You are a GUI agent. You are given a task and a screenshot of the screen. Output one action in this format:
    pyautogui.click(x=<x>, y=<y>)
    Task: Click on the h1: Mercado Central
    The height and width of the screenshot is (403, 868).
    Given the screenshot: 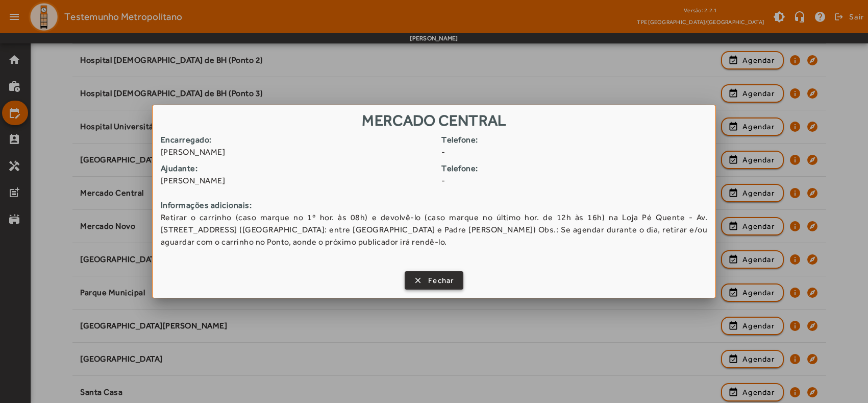 What is the action you would take?
    pyautogui.click(x=434, y=119)
    